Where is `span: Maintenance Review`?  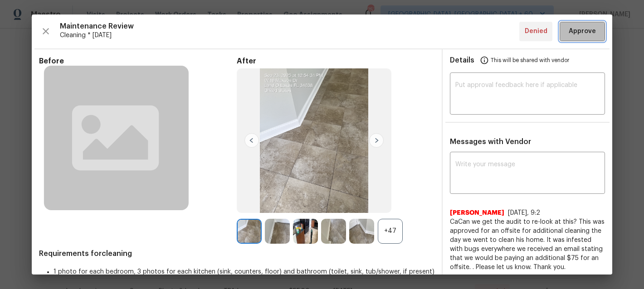 span: Maintenance Review is located at coordinates (289, 26).